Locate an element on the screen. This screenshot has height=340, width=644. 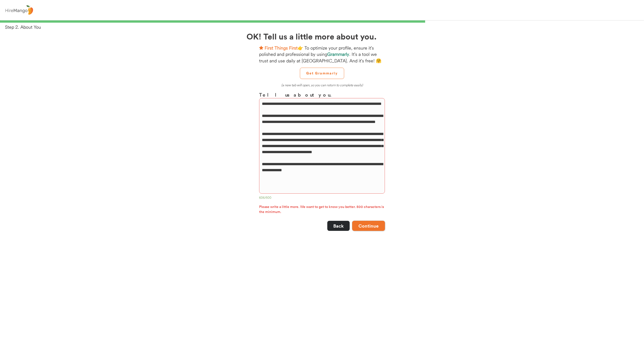
button: Back is located at coordinates (338, 226).